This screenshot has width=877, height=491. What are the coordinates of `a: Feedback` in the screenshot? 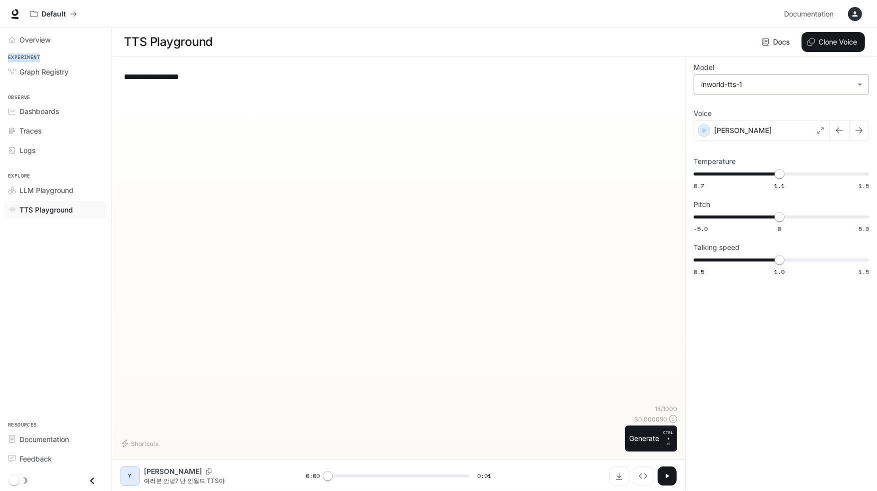 It's located at (55, 458).